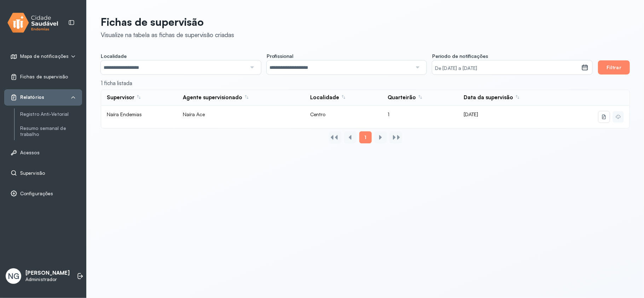 The width and height of the screenshot is (644, 298). What do you see at coordinates (365, 83) in the screenshot?
I see `div: 1 ficha listada` at bounding box center [365, 83].